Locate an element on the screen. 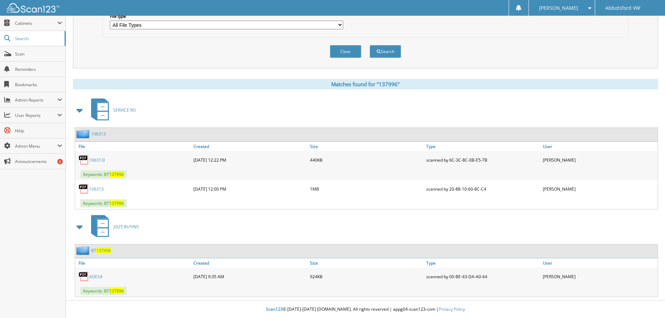 The height and width of the screenshot is (318, 665). span: Scan123 is located at coordinates (274, 309).